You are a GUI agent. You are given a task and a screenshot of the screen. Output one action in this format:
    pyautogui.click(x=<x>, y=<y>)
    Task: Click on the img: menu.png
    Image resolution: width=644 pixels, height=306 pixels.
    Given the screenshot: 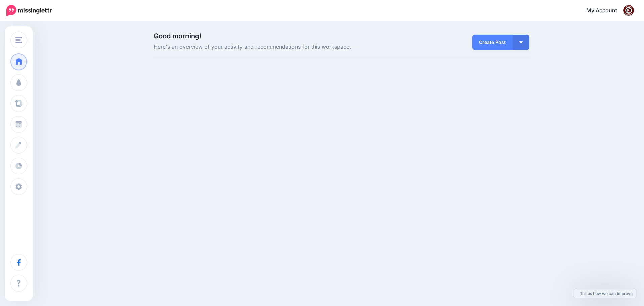 What is the action you would take?
    pyautogui.click(x=19, y=40)
    